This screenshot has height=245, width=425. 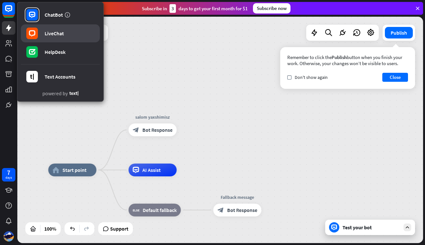 I want to click on div: 100%, so click(x=50, y=229).